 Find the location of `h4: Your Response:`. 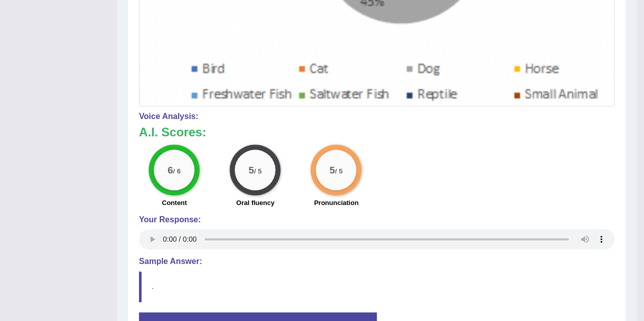

h4: Your Response: is located at coordinates (377, 220).